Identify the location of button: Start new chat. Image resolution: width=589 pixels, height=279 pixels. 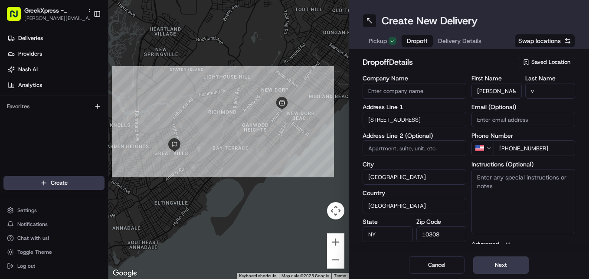
(153, 91).